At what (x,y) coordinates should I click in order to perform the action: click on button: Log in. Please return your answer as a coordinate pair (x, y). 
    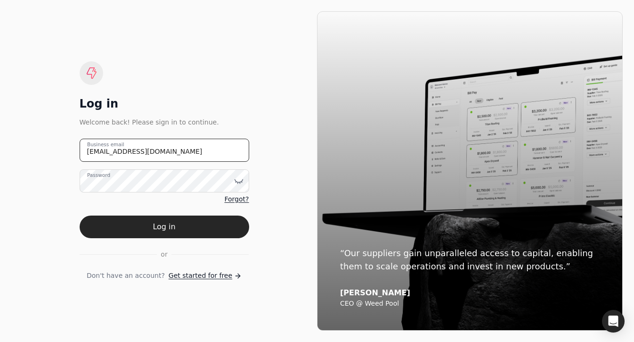
    Looking at the image, I should click on (164, 227).